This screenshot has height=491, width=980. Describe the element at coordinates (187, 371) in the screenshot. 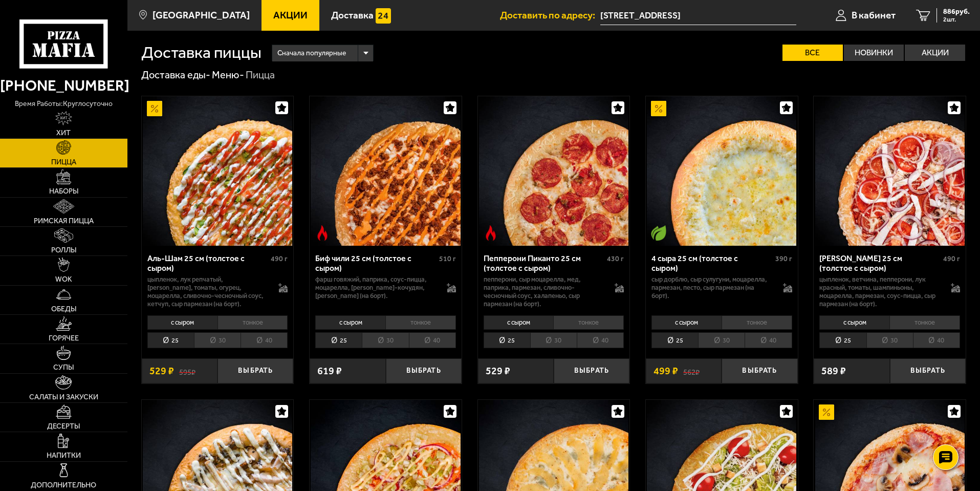

I see `s: 595 ₽` at that location.